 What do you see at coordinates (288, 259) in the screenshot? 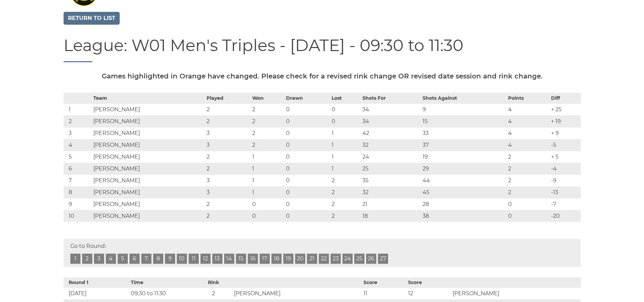
I see `a: 19` at bounding box center [288, 259].